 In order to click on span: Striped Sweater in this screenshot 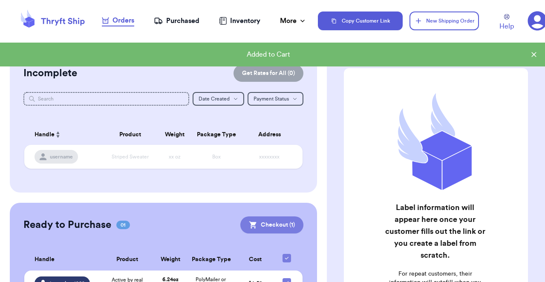, I will do `click(130, 157)`.